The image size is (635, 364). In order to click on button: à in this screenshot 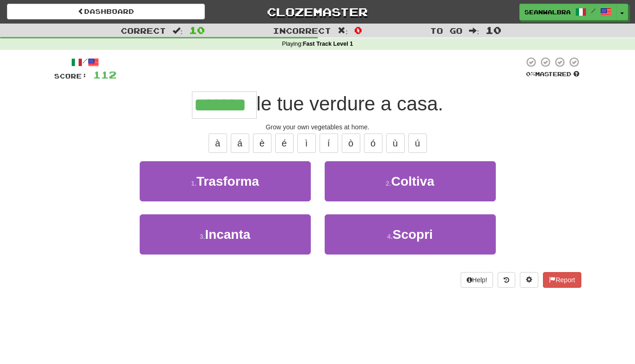, I will do `click(218, 143)`.